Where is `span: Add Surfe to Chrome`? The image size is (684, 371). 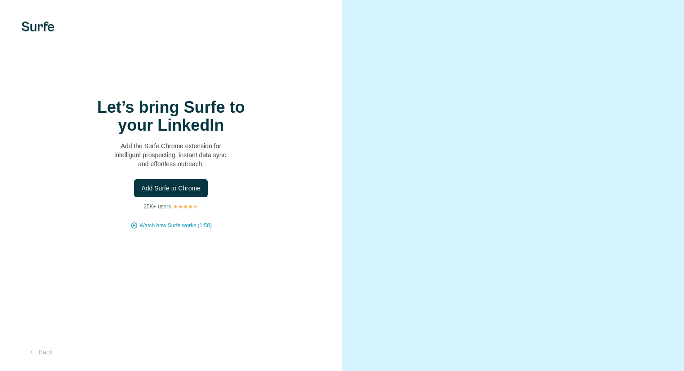
span: Add Surfe to Chrome is located at coordinates (171, 188).